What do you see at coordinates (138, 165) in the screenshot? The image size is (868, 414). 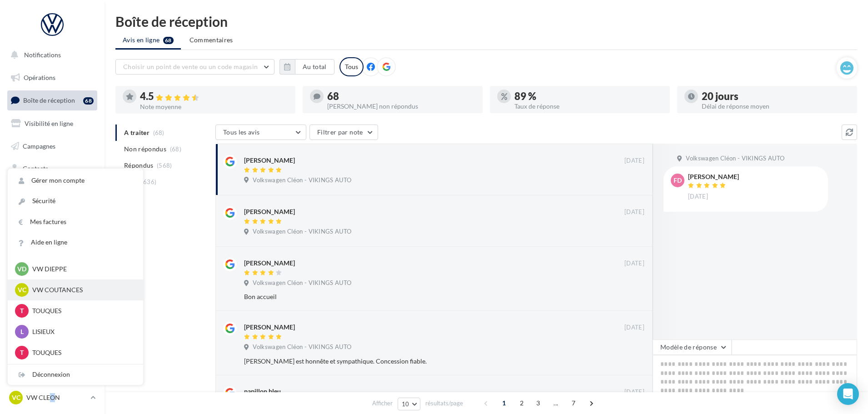 I see `span: Répondus` at bounding box center [138, 165].